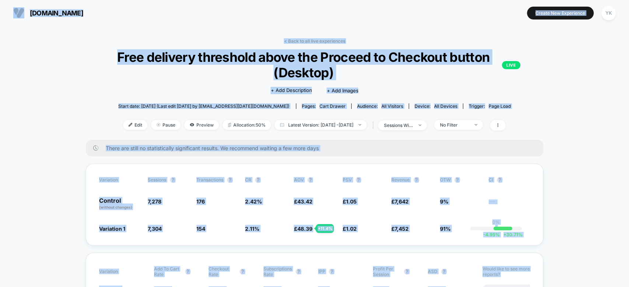 The image size is (629, 287). Describe the element at coordinates (402, 202) in the screenshot. I see `span: 7,642` at that location.